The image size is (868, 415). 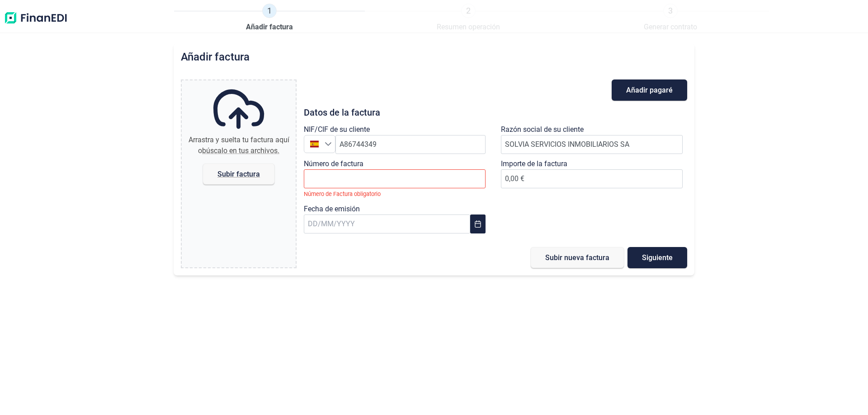 What do you see at coordinates (478, 224) in the screenshot?
I see `button: Choose Date` at bounding box center [478, 224].